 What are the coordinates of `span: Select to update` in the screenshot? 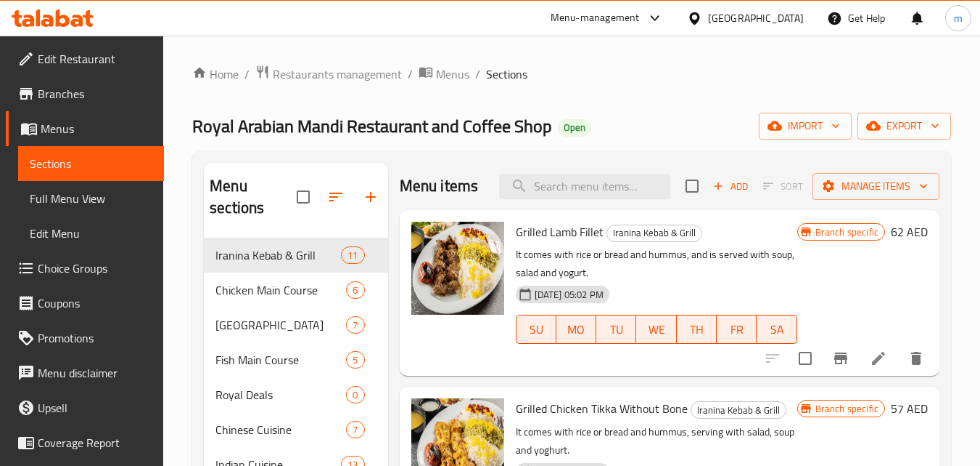 It's located at (805, 358).